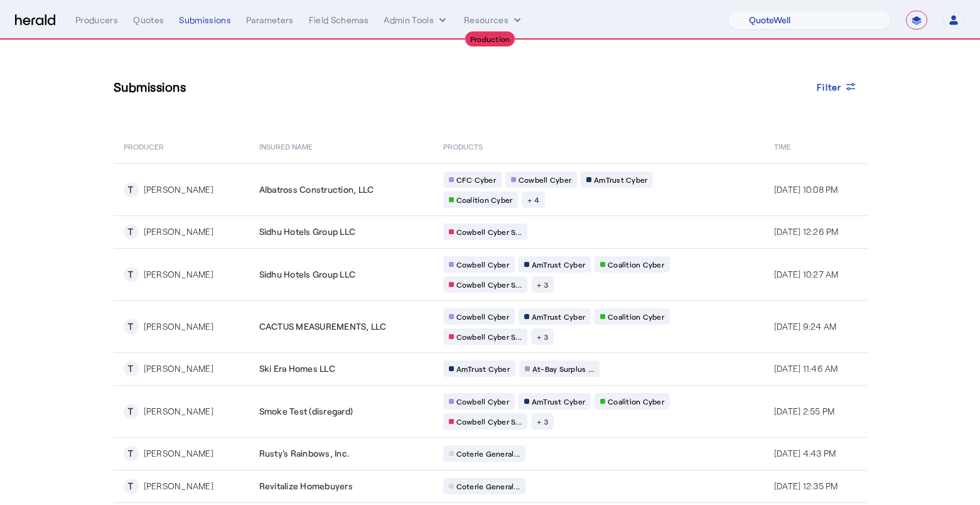  I want to click on span: At-Bay Surplus ..., so click(563, 369).